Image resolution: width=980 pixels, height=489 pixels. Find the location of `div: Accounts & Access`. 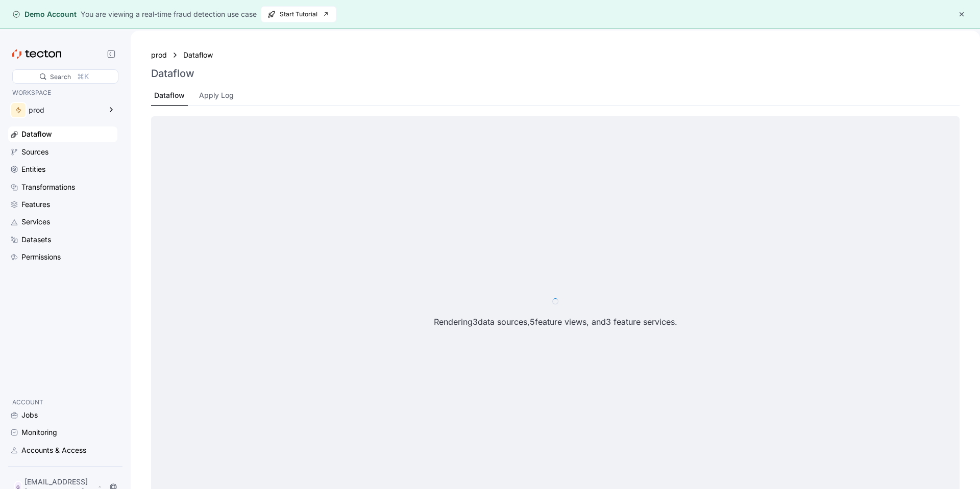

div: Accounts & Access is located at coordinates (53, 450).